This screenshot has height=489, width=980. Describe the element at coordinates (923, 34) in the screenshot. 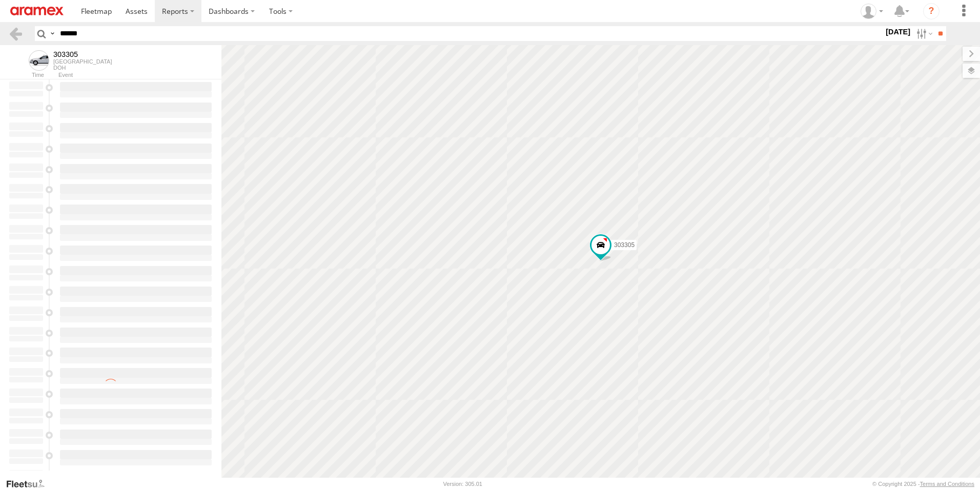

I see `label: Search Filter Options` at that location.